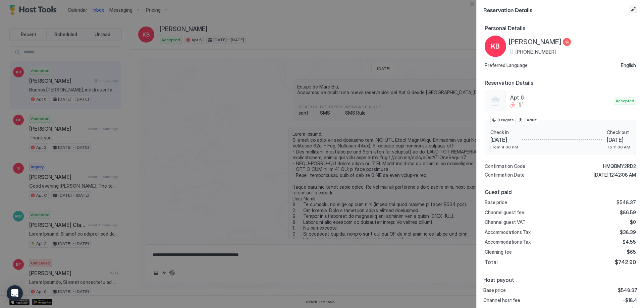 The width and height of the screenshot is (644, 308). Describe the element at coordinates (619, 132) in the screenshot. I see `span: Check out` at that location.